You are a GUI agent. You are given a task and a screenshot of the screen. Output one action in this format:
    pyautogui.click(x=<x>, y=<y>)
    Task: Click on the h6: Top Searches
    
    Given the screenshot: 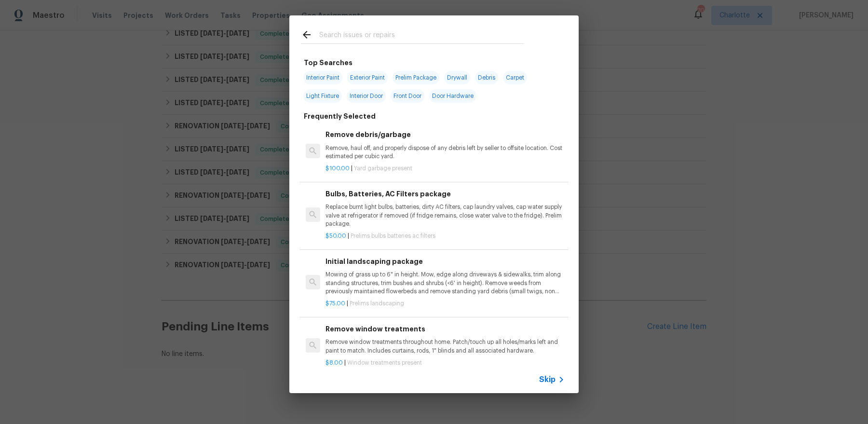 What is the action you would take?
    pyautogui.click(x=328, y=63)
    